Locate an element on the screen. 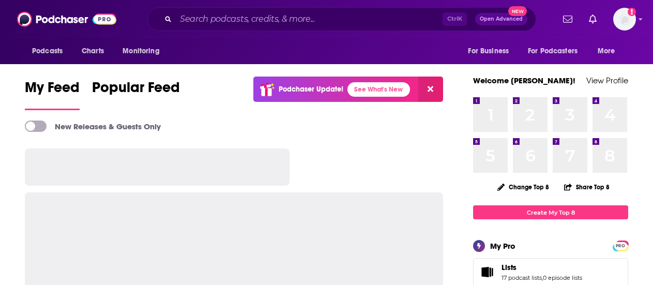 The image size is (653, 285). a: Create My Top 8 is located at coordinates (551, 212).